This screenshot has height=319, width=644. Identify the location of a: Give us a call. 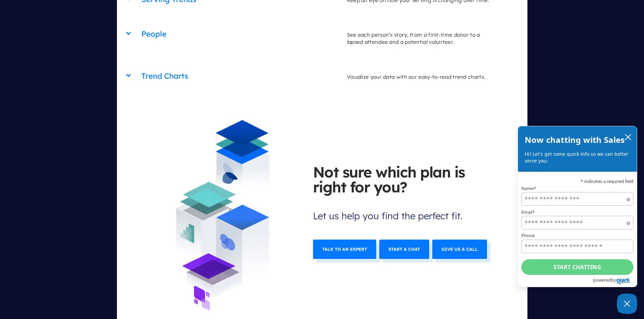
(459, 249).